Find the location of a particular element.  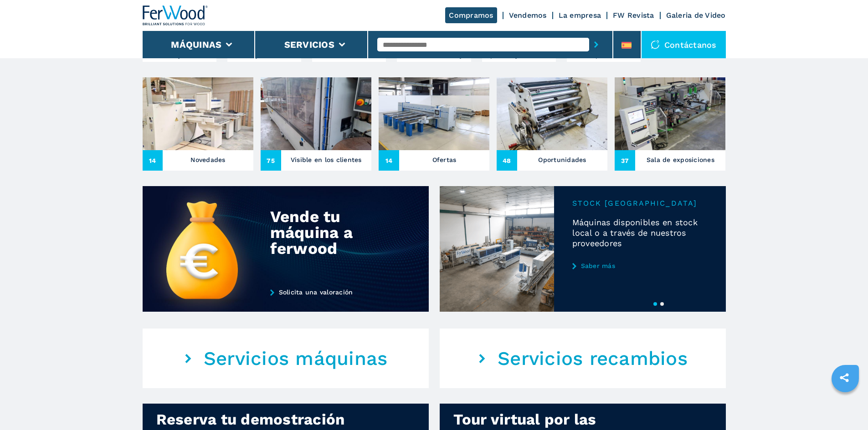

a: Compramos is located at coordinates (471, 15).